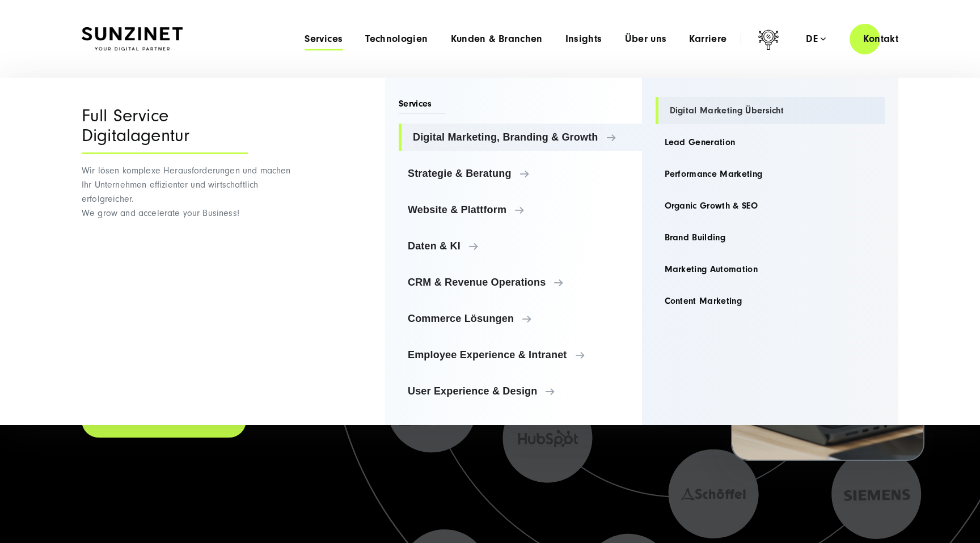 Image resolution: width=980 pixels, height=543 pixels. What do you see at coordinates (520, 282) in the screenshot?
I see `span: CRM & Revenue Operations` at bounding box center [520, 282].